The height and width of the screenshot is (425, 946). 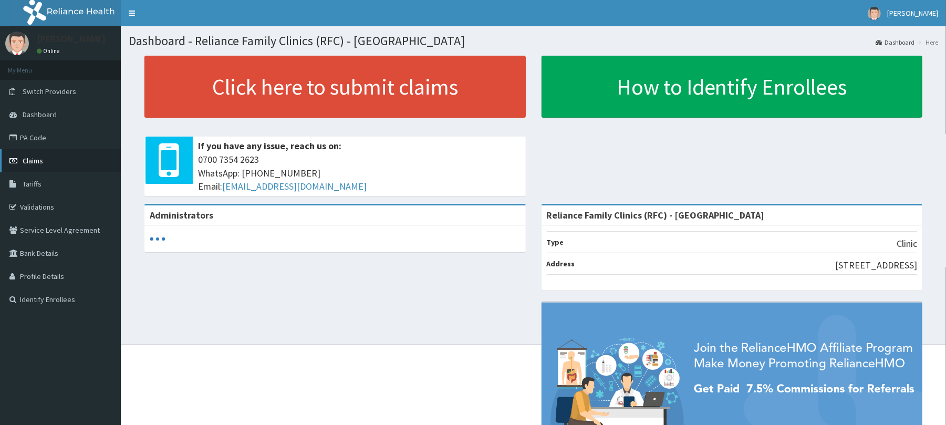 What do you see at coordinates (49, 51) in the screenshot?
I see `a: Online` at bounding box center [49, 51].